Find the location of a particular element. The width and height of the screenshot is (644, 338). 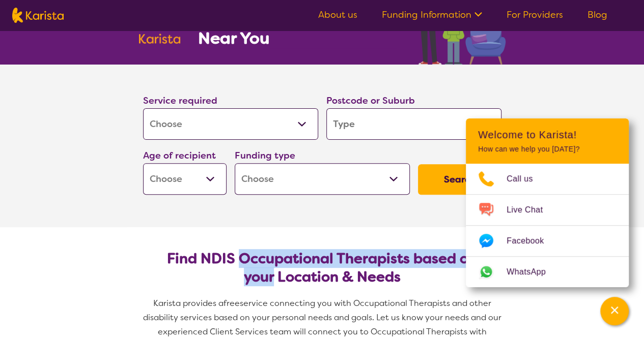

span: free is located at coordinates (232, 303).